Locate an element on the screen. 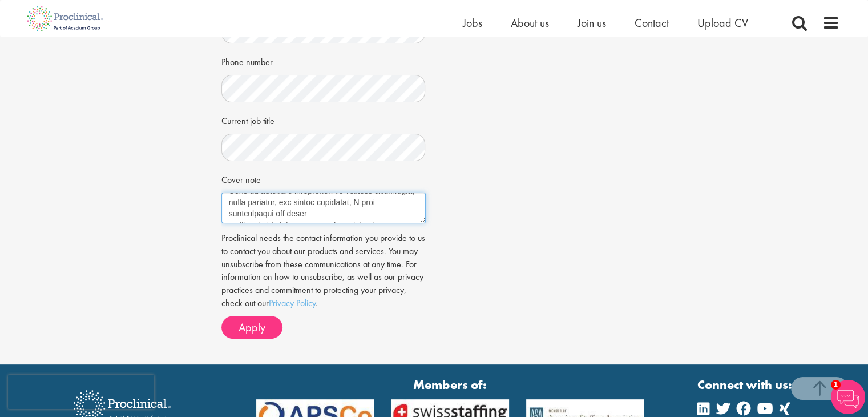  p: Proclinical needs the contact information you provide to us to contact you about our products and... is located at coordinates (324, 270).